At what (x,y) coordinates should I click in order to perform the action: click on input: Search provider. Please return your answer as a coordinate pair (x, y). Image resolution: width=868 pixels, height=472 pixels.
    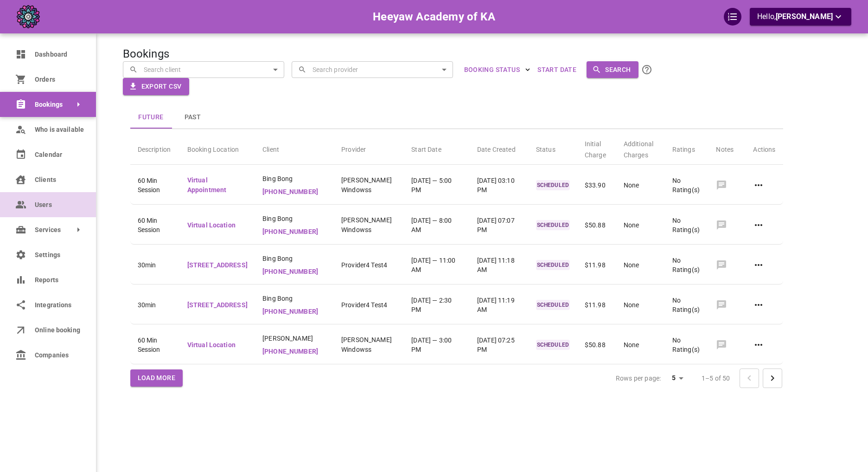
    Looking at the image, I should click on (378, 69).